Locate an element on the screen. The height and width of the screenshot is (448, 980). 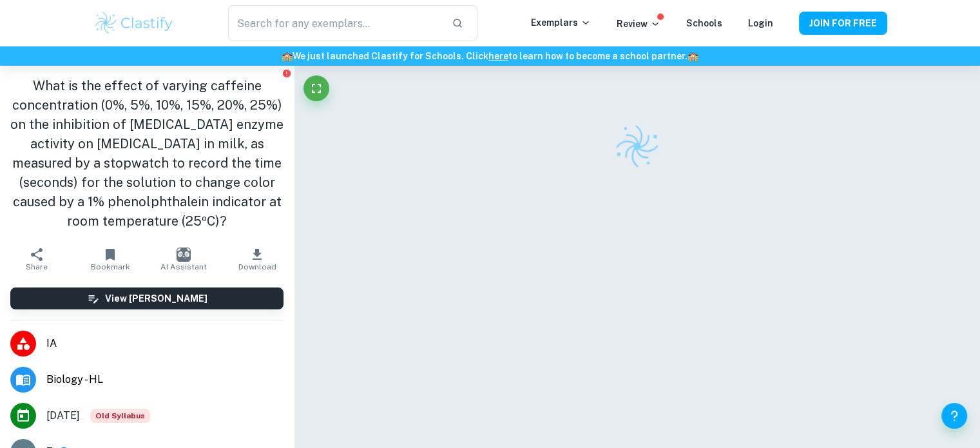
span: Download is located at coordinates (257, 267).